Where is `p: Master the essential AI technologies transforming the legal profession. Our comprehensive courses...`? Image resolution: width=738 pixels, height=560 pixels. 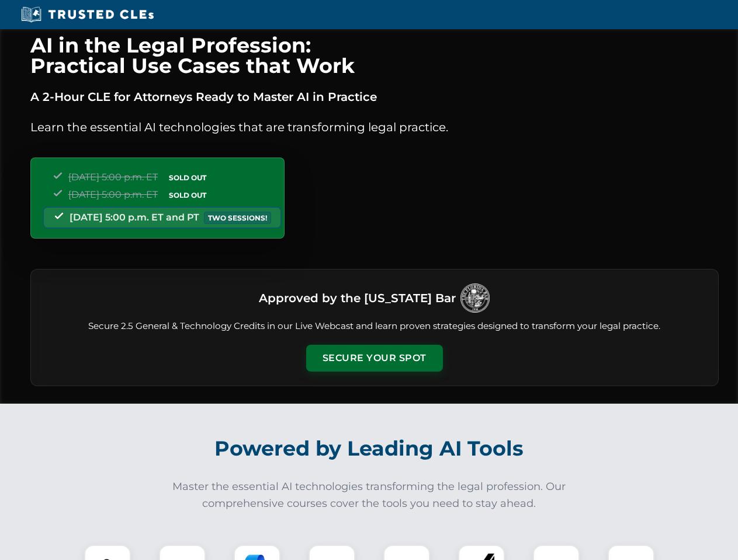
p: Master the essential AI technologies transforming the legal profession. Our comprehensive courses... is located at coordinates (369, 495).